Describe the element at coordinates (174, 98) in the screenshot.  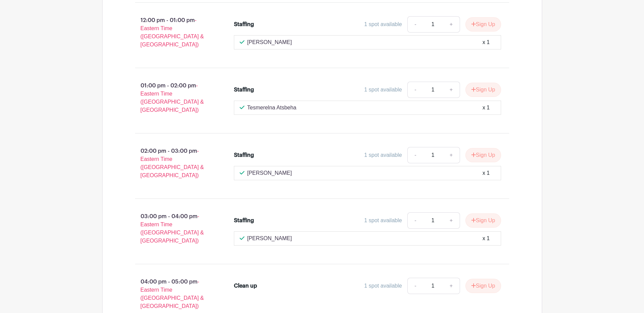
I see `p: 01:00 pm - 02:00 pm` at that location.